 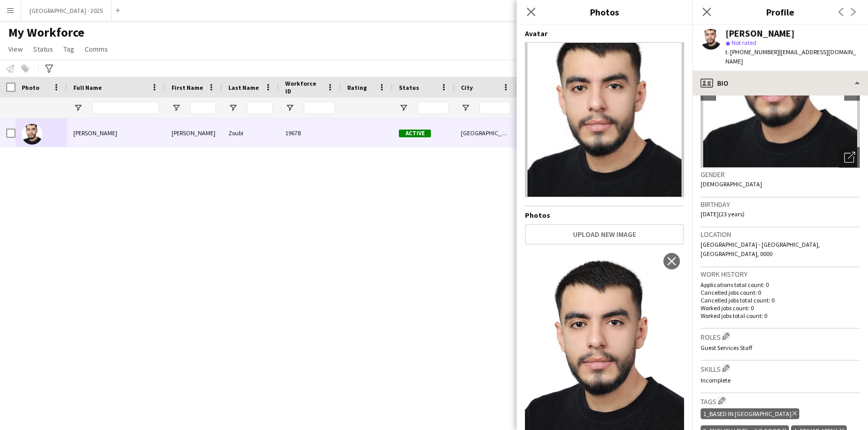 I want to click on p: Worked jobs count: 0, so click(x=780, y=307).